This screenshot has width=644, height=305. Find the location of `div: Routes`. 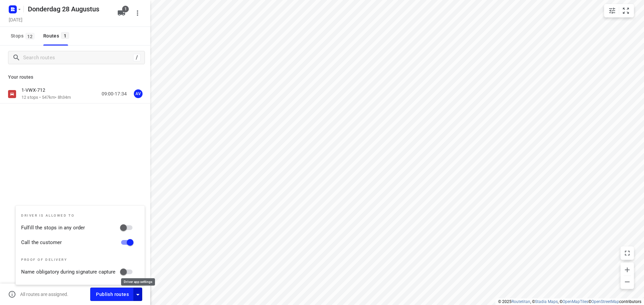

div: Routes is located at coordinates (57, 36).